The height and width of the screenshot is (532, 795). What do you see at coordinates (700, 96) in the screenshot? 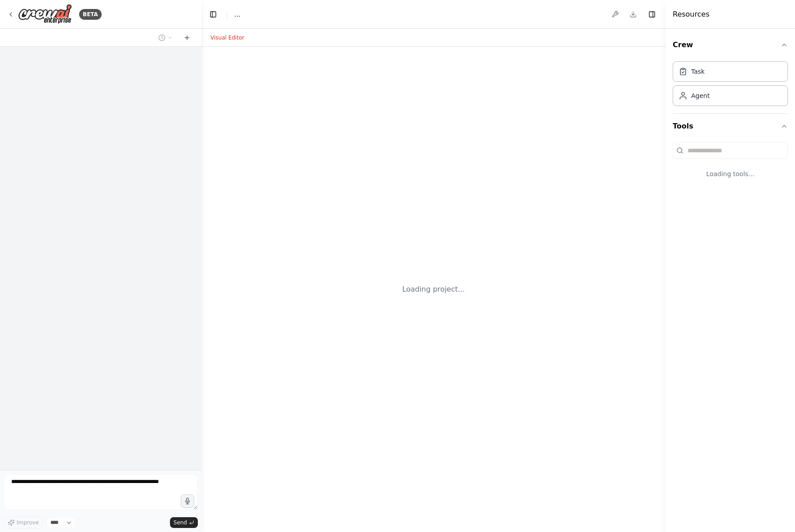
I see `div: Agent` at bounding box center [700, 96].